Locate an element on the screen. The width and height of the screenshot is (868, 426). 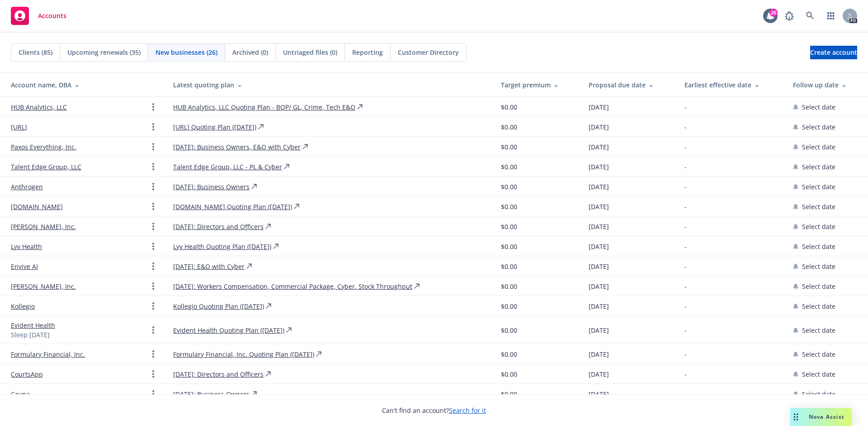
div: Earliest effective date is located at coordinates (731, 85).